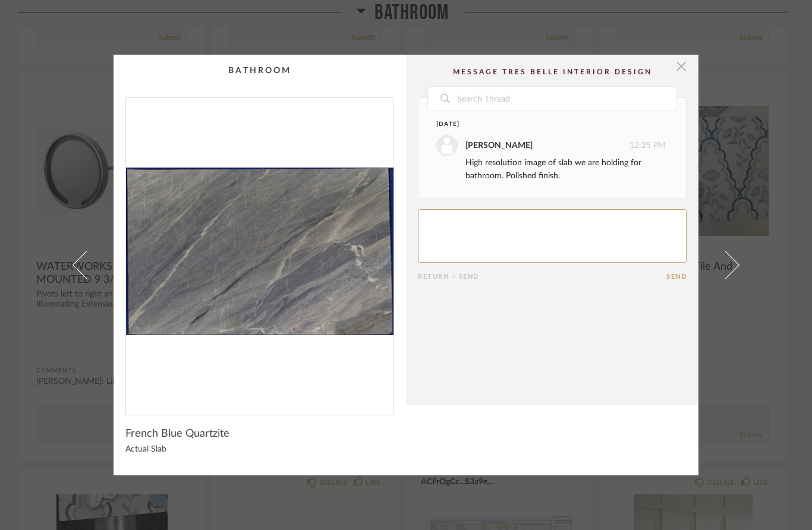 The image size is (812, 530). Describe the element at coordinates (177, 434) in the screenshot. I see `span: French Blue Quartzite` at that location.